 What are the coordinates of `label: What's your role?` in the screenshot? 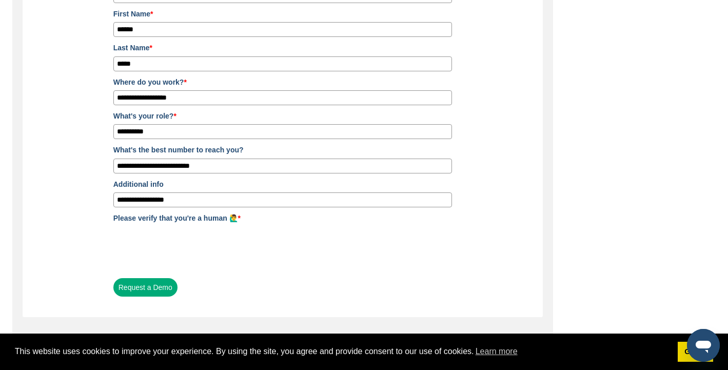 It's located at (283, 116).